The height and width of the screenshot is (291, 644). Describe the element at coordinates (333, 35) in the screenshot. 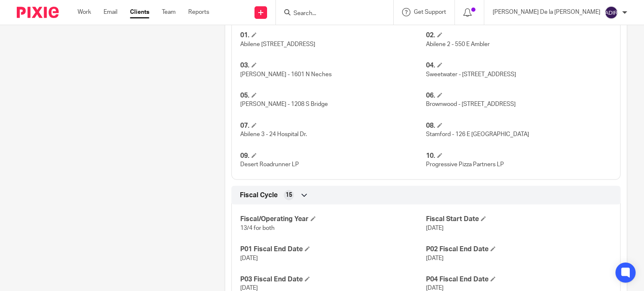

I see `h4: 01.` at that location.